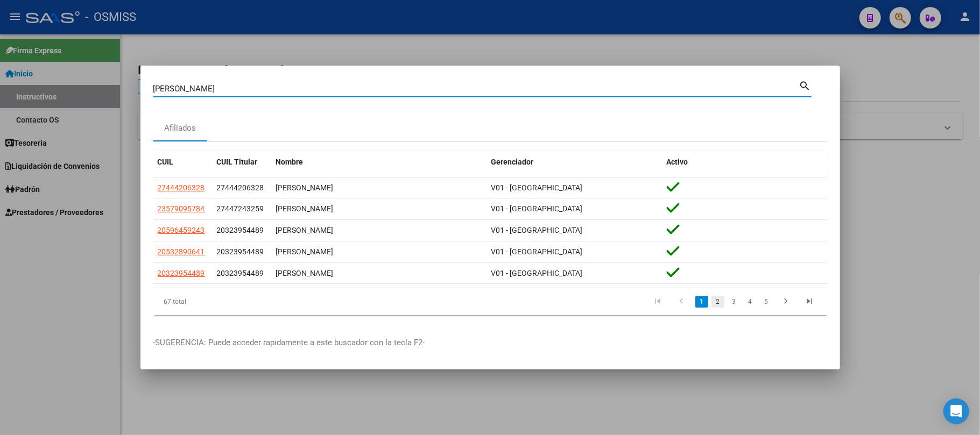 The image size is (980, 435). I want to click on a: go to last page, so click(810, 302).